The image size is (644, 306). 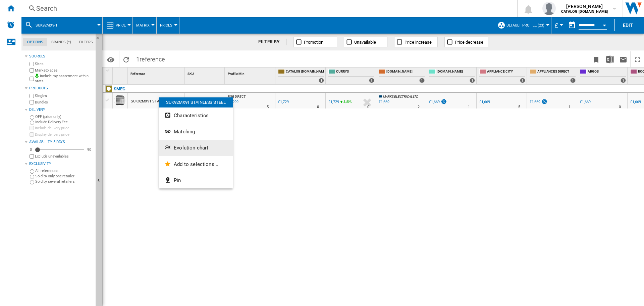 What do you see at coordinates (184, 132) in the screenshot?
I see `span: Matching` at bounding box center [184, 132].